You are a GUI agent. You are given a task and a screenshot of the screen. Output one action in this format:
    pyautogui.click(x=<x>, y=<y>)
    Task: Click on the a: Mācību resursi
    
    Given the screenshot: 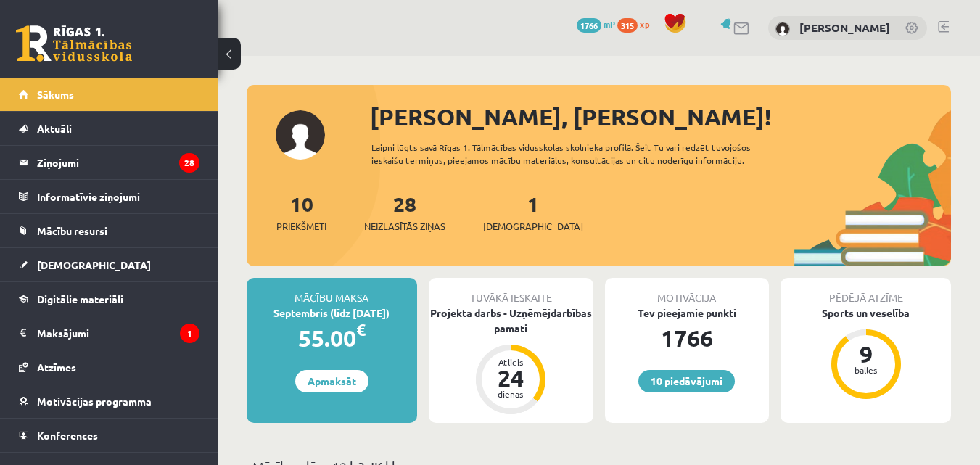 What is the action you would take?
    pyautogui.click(x=109, y=231)
    